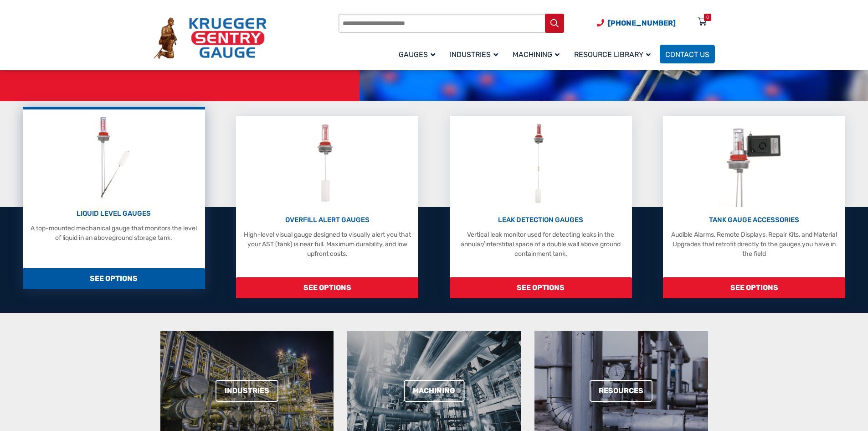  What do you see at coordinates (327, 207) in the screenshot?
I see `a: Overfill Alert Gauges OVERFILL ALERT GAUGES High-level visual gauge designed to visually alert yo...` at bounding box center [327, 207].